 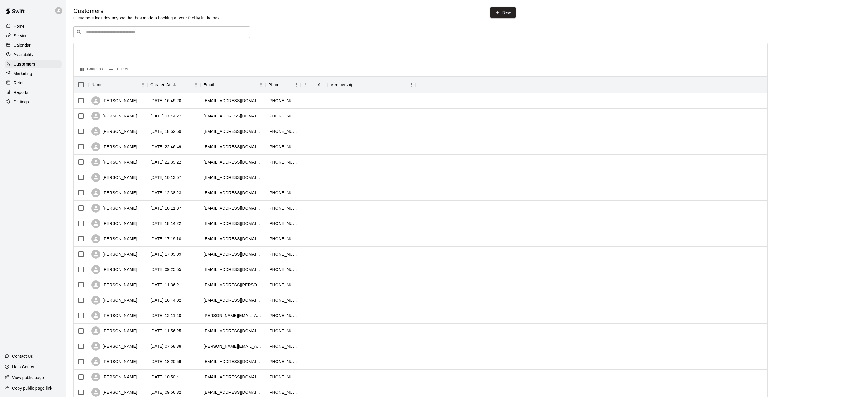 I want to click on p: Customers includes anyone that has made a booking at your facility in the past., so click(x=148, y=18).